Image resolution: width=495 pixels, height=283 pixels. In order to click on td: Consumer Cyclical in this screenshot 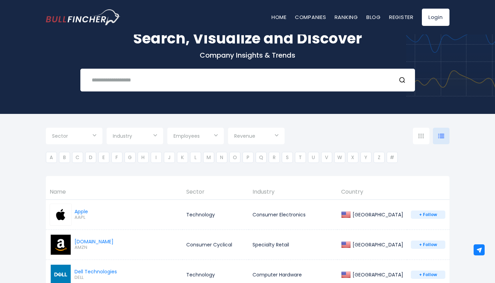, I will do `click(215, 244)`.